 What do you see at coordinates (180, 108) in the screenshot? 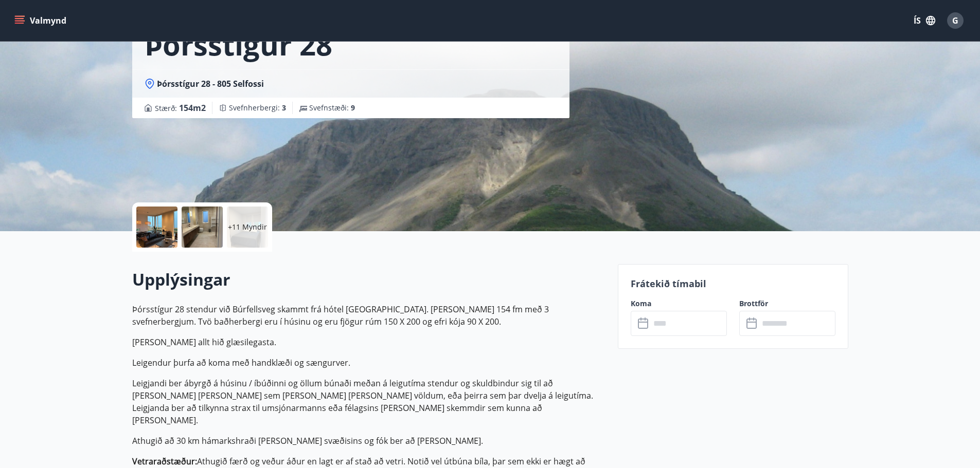
I see `span: Stærð :` at bounding box center [180, 108].